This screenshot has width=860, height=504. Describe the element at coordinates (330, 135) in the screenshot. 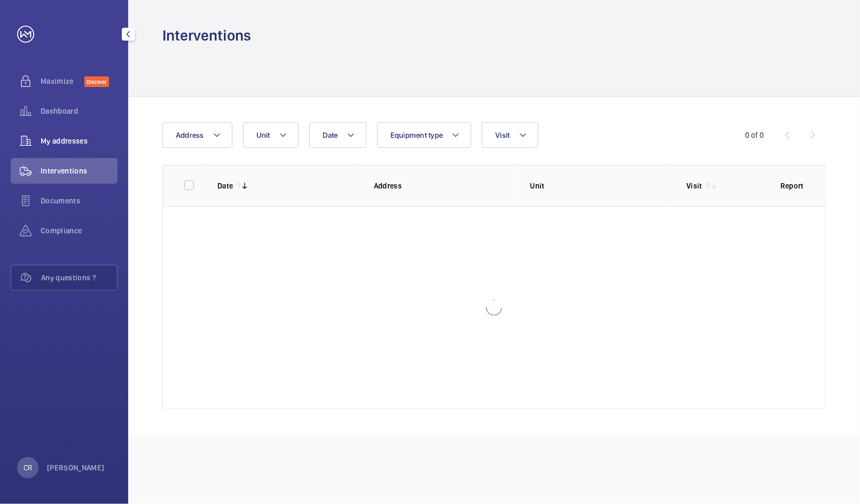

I see `span: Date` at that location.